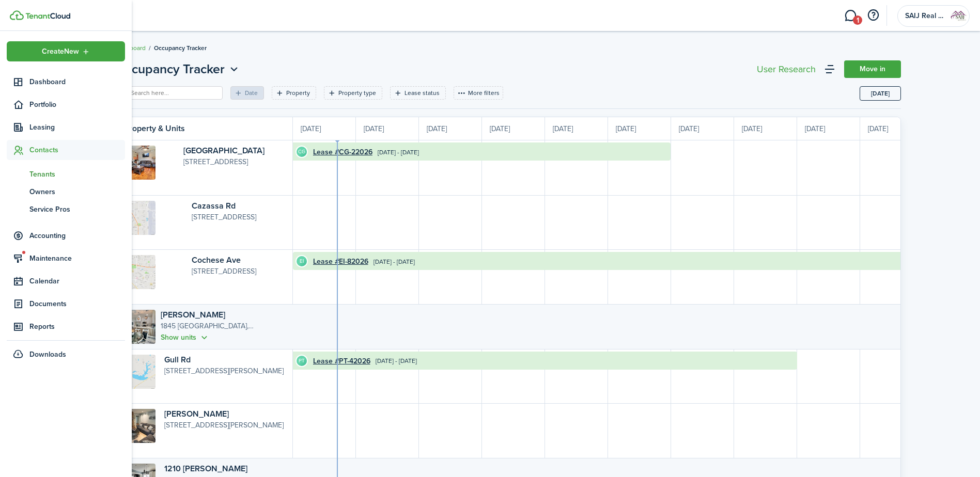 The height and width of the screenshot is (477, 980). I want to click on a: Messaging, so click(850, 16).